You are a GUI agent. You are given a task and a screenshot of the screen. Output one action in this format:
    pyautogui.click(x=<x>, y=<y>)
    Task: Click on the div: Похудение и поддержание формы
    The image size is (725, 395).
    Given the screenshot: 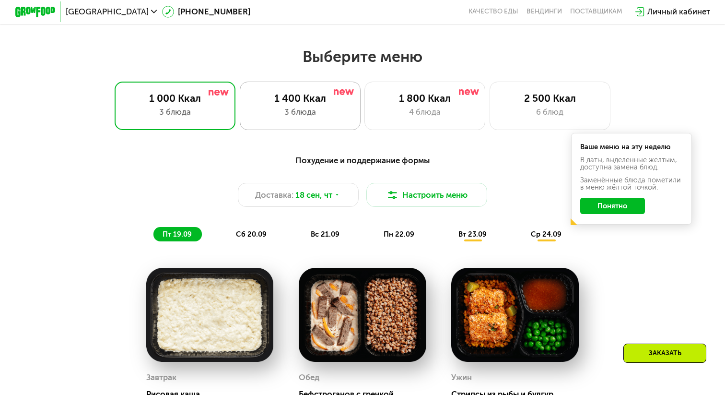 What is the action you would take?
    pyautogui.click(x=362, y=160)
    